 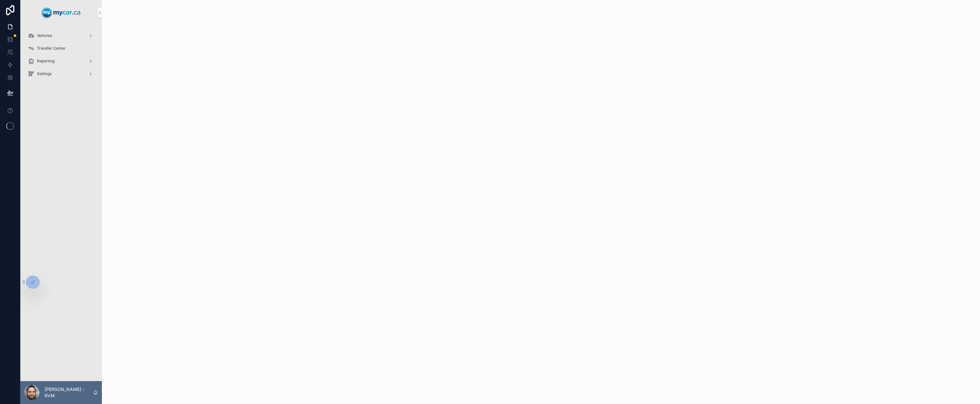 I want to click on a: Settings, so click(x=61, y=74).